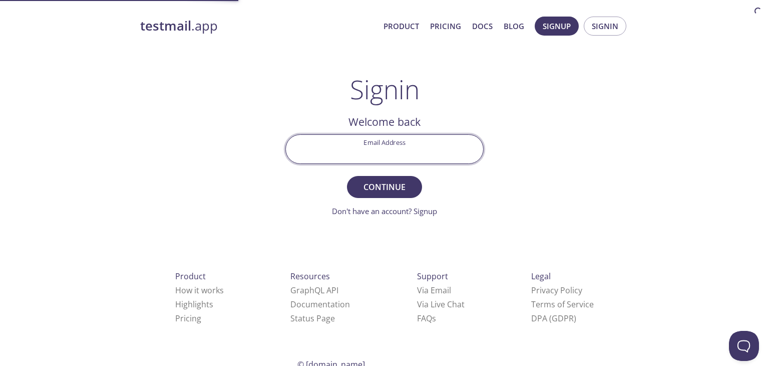  What do you see at coordinates (401, 26) in the screenshot?
I see `a: Product` at bounding box center [401, 26].